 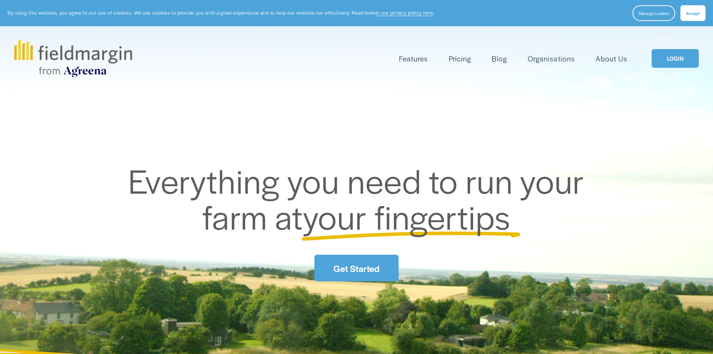 I want to click on a: in our privacy policy here, so click(x=405, y=13).